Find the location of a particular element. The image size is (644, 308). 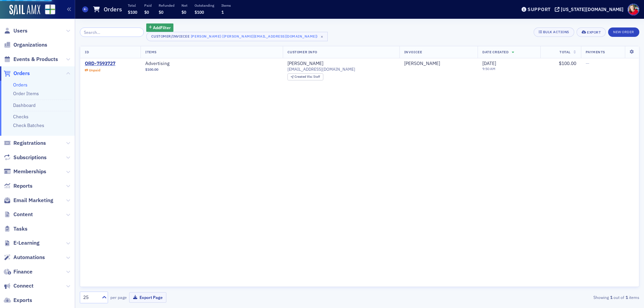

span: Total is located at coordinates (565, 52).